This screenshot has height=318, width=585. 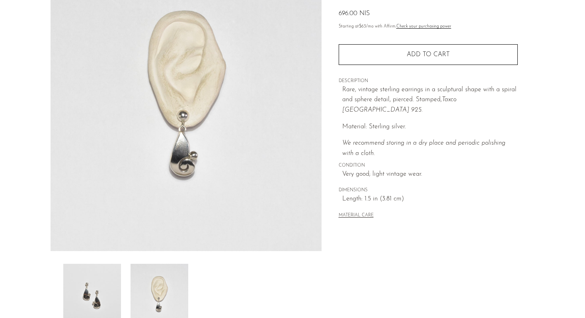 What do you see at coordinates (428, 190) in the screenshot?
I see `span: DIMENSIONS` at bounding box center [428, 190].